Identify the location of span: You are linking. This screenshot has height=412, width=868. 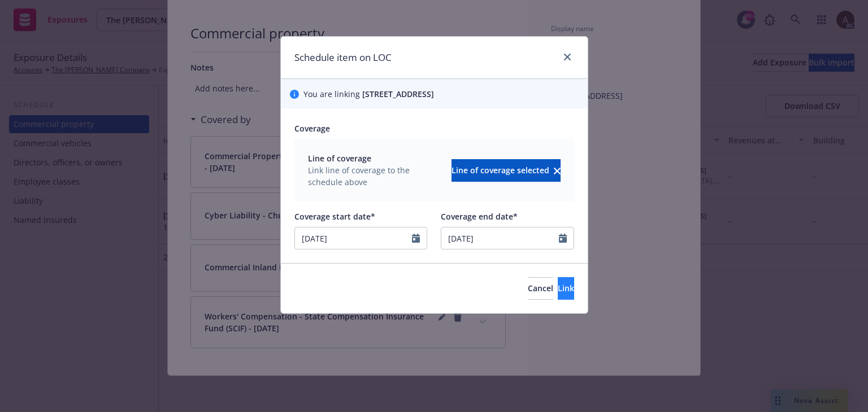
(369, 94).